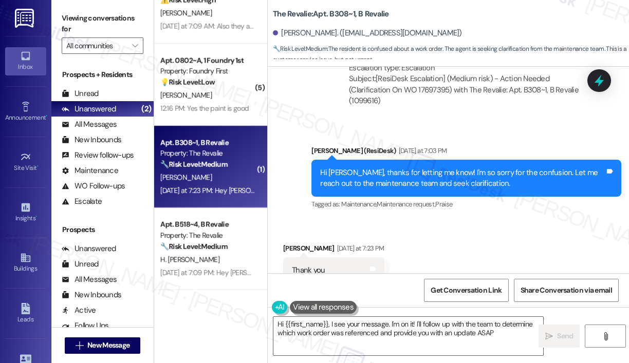  Describe the element at coordinates (466, 290) in the screenshot. I see `span: Get Conversation Link` at that location.